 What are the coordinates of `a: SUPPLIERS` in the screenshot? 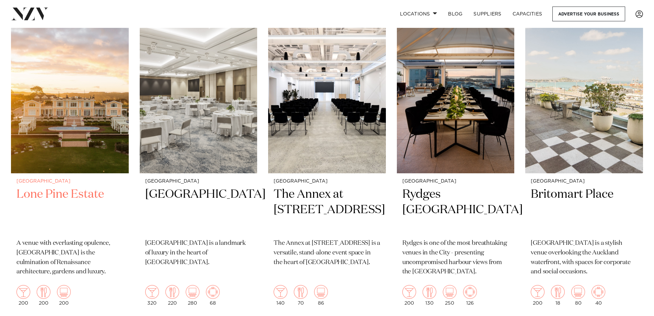 It's located at (487, 14).